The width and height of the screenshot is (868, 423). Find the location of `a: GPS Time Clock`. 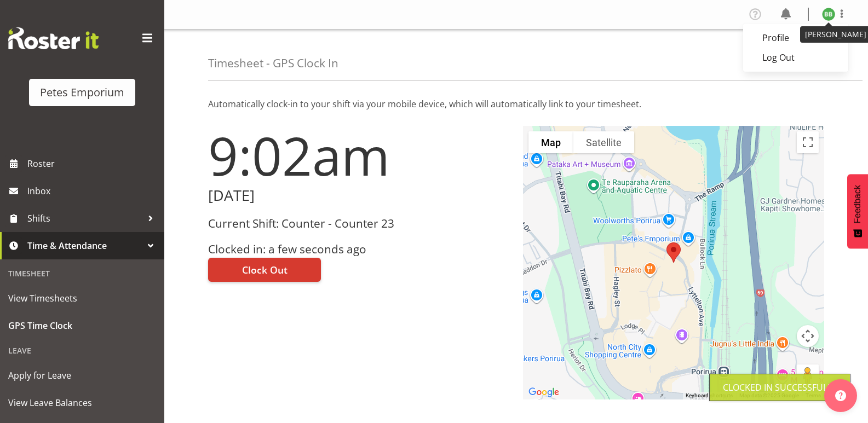

a: GPS Time Clock is located at coordinates (82, 326).